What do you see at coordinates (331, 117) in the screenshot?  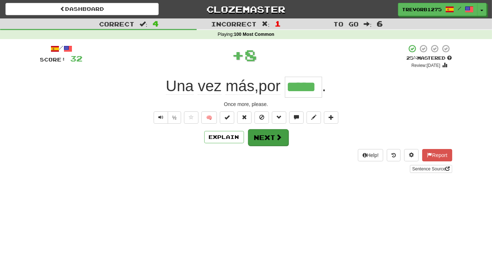 I see `button: Add to collection (alt+a)` at bounding box center [331, 117].